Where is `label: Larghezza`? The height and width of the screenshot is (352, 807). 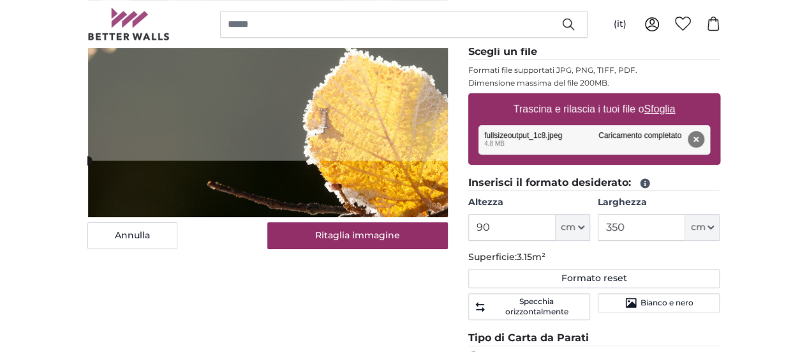
label: Larghezza is located at coordinates (659, 202).